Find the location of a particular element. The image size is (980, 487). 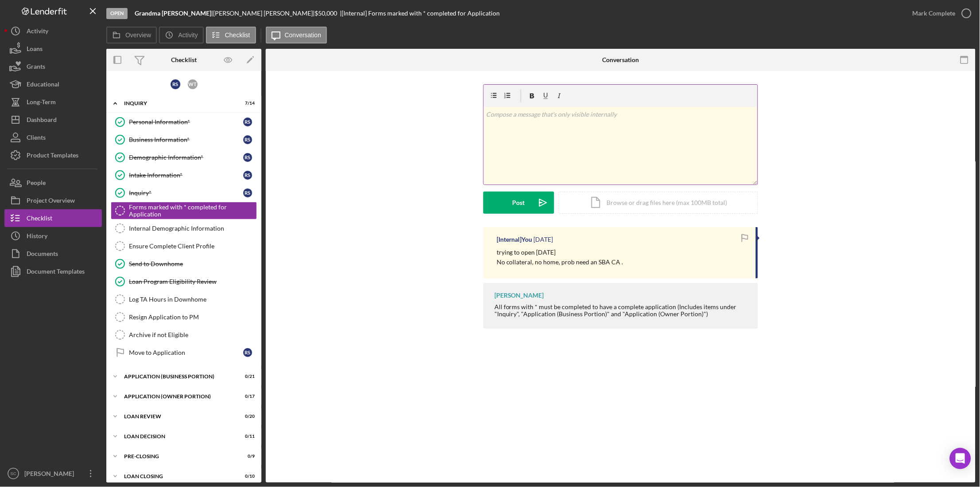

a: History is located at coordinates (53, 236).